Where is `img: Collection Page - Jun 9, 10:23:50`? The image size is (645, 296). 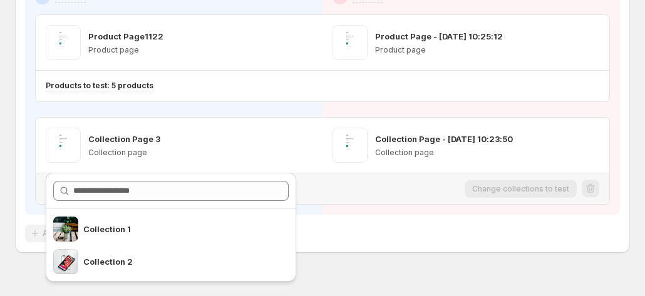 img: Collection Page - Jun 9, 10:23:50 is located at coordinates (350, 145).